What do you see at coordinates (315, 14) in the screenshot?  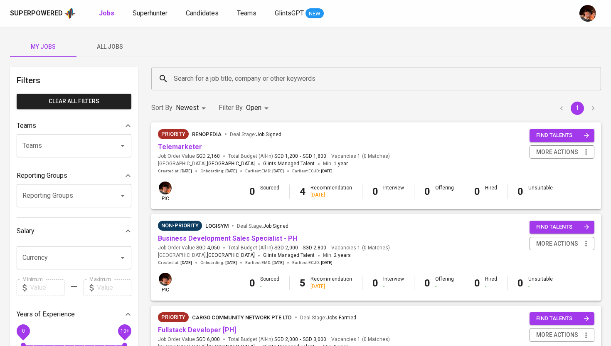 I see `span: NEW` at bounding box center [315, 14].